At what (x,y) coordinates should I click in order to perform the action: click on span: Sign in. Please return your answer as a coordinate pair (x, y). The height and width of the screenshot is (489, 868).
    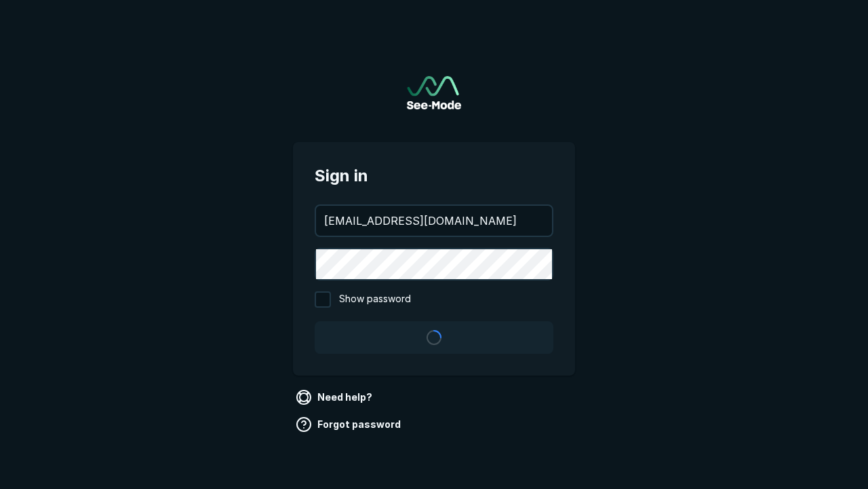
    Looking at the image, I should click on (434, 176).